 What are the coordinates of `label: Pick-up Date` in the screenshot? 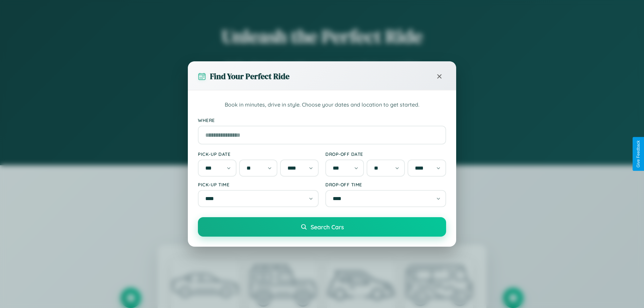 It's located at (258, 154).